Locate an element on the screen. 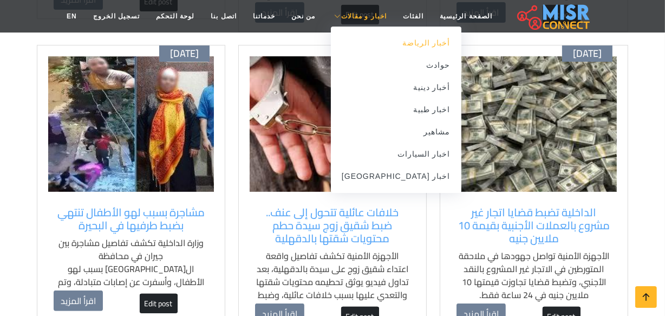  p: الأجهزة الأمنية تكشف تفاصيل واقعة اعتداء شقيق زوج على سيدة بالدقهلية، بعد تداول فيديو يوثق تحطيمه... is located at coordinates (333, 282).